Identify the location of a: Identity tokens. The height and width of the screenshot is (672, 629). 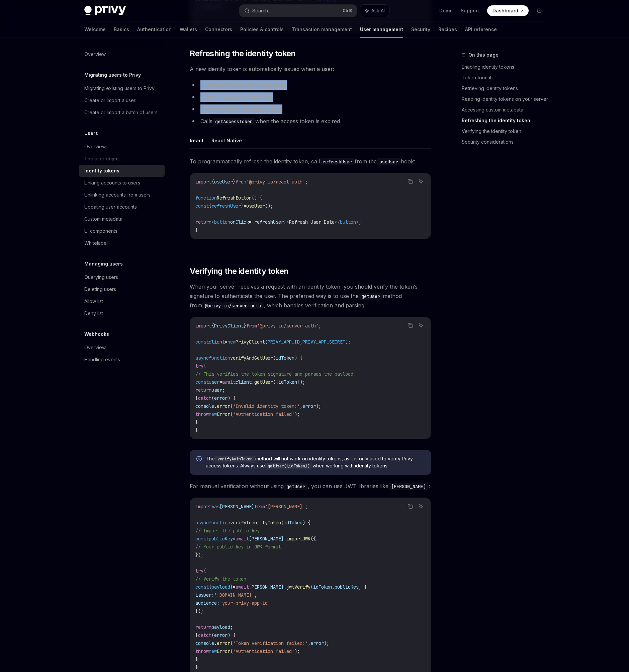
(122, 171).